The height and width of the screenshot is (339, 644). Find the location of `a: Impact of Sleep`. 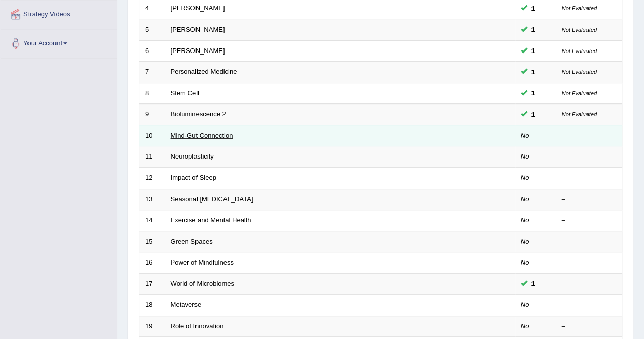

a: Impact of Sleep is located at coordinates (194, 178).